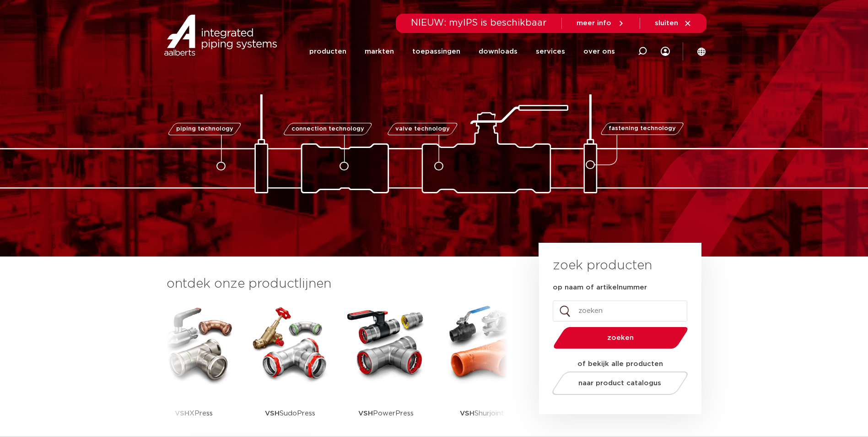  Describe the element at coordinates (436, 51) in the screenshot. I see `a: toepassingen` at that location.